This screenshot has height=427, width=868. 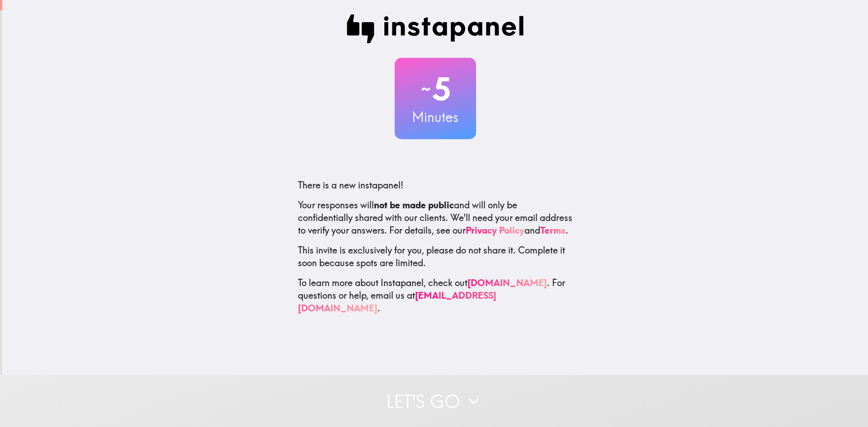 I want to click on a: Terms, so click(x=552, y=230).